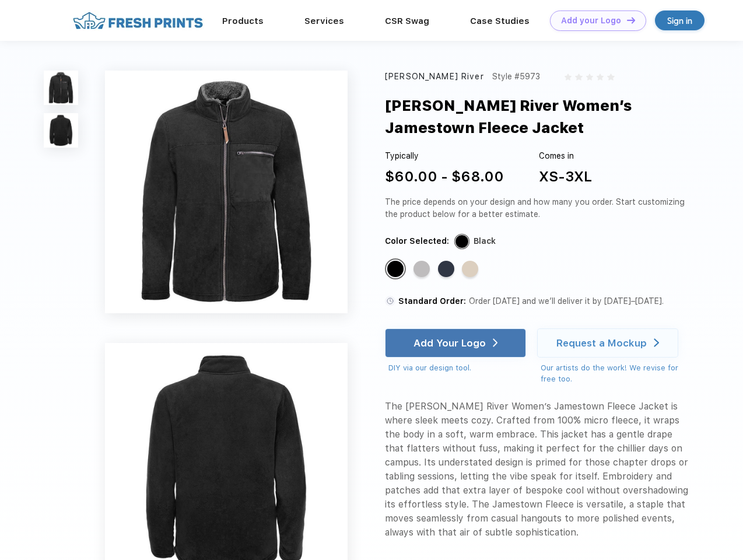  I want to click on div: Add your Logo, so click(591, 20).